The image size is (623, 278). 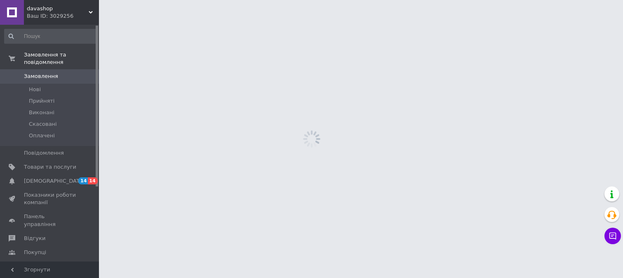 I want to click on span: Замовлення та повідомлення, so click(x=61, y=59).